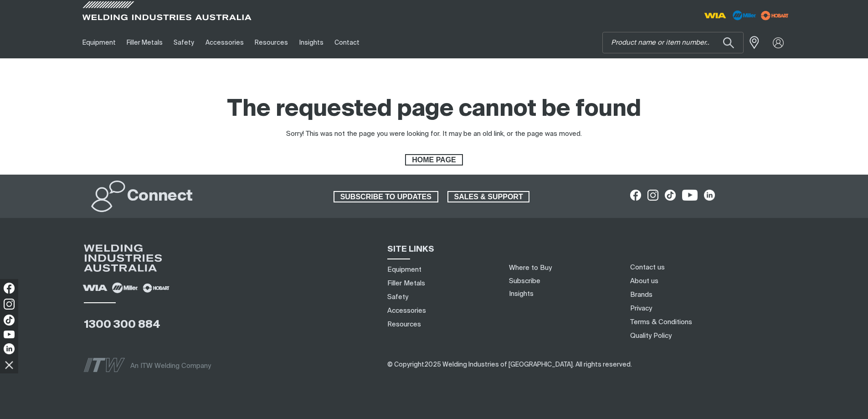 The width and height of the screenshot is (868, 419). What do you see at coordinates (434, 134) in the screenshot?
I see `div: Sorry! This was not the page you were looking for. It may be an old link, or the page was moved.` at bounding box center [434, 134].